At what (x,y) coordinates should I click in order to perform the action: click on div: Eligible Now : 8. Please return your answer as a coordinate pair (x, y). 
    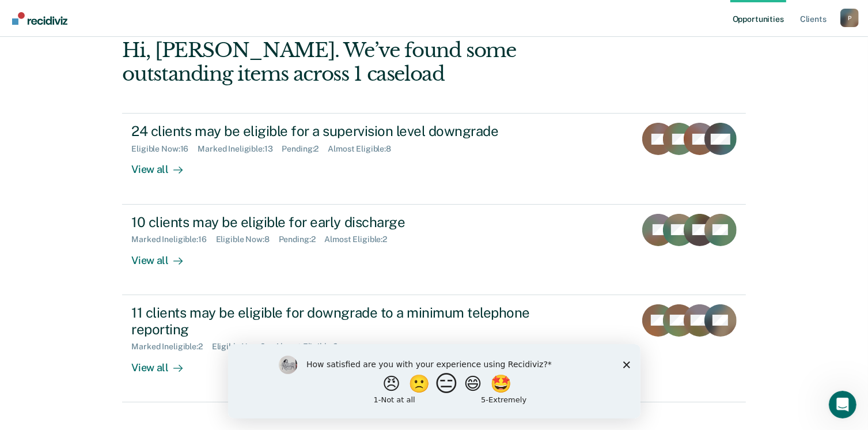
    Looking at the image, I should click on (247, 239).